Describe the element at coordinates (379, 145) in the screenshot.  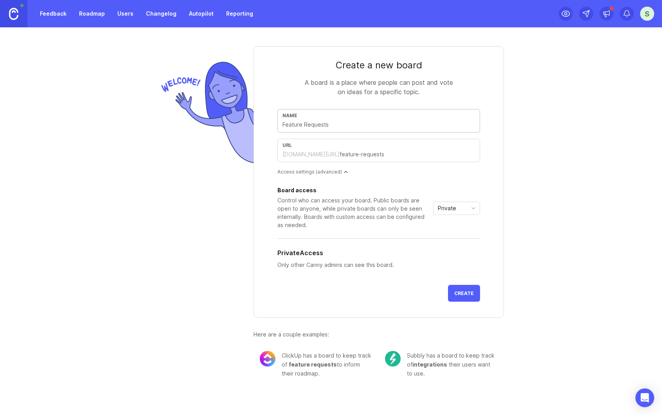
I see `div: url` at that location.